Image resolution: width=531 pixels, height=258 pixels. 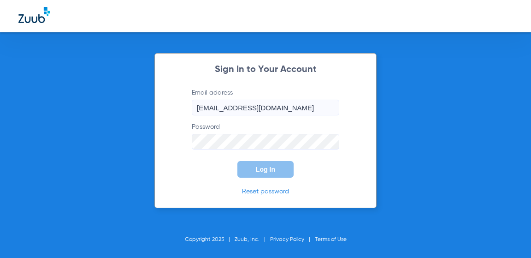 I want to click on a: Reset password, so click(x=265, y=191).